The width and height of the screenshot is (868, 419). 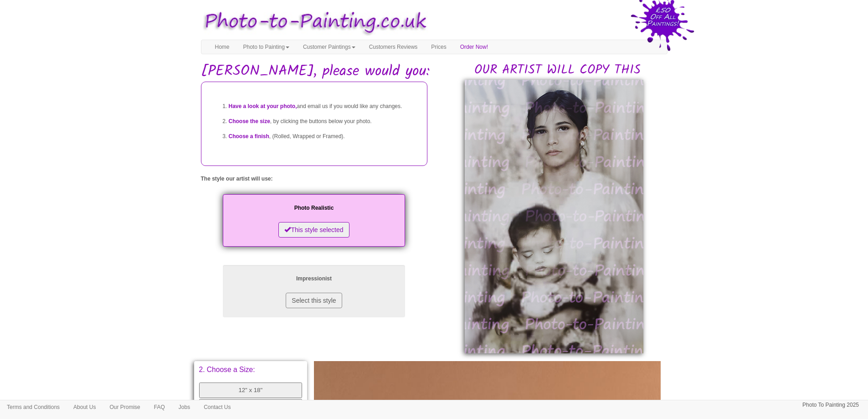 I want to click on a: Customer Paintings, so click(x=329, y=47).